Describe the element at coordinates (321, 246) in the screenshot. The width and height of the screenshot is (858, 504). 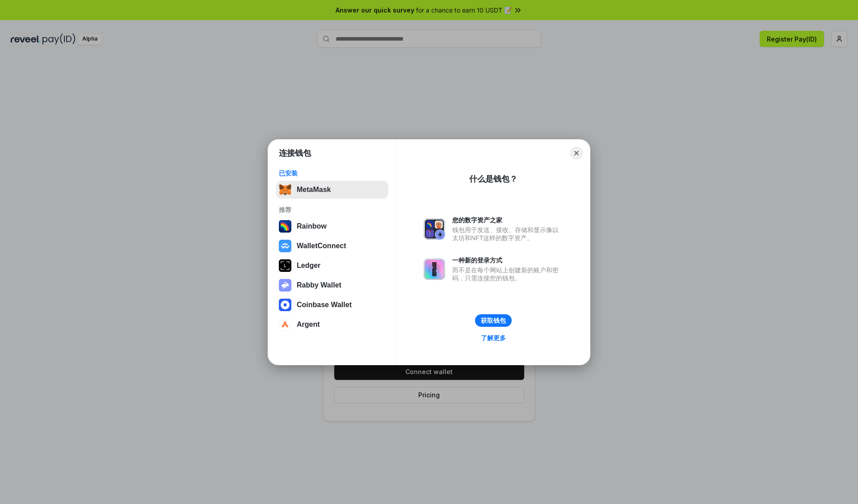
I see `div: WalletConnect` at that location.